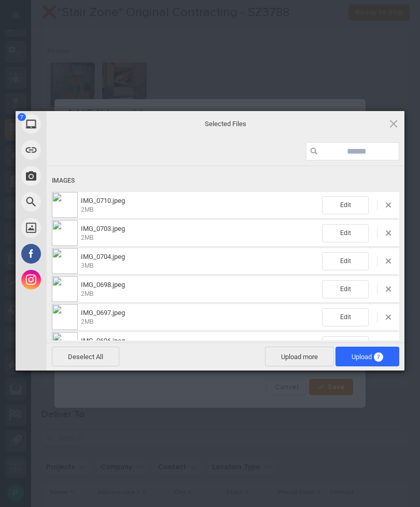 Image resolution: width=420 pixels, height=507 pixels. What do you see at coordinates (65, 317) in the screenshot?
I see `img: 0690dadf-a3e5-4e92-8707-1107325d8e53` at bounding box center [65, 317].